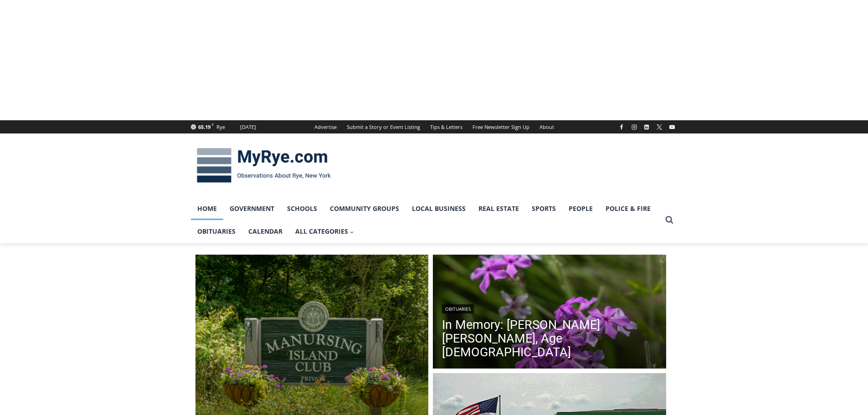  I want to click on img: (PHOTO: Kim Eierman of EcoBeneficial designed and oversaw the installation of native plant beds f..., so click(549, 313).